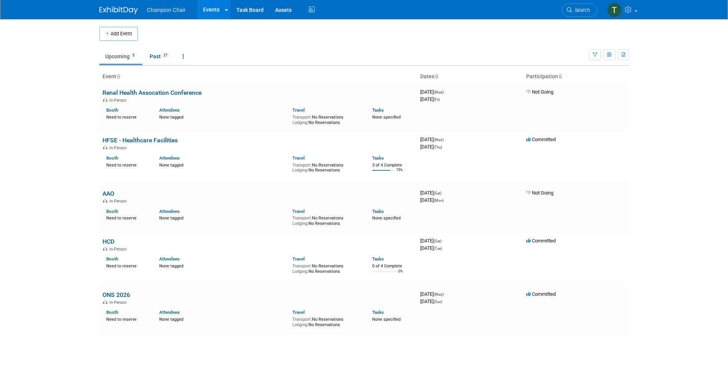 This screenshot has height=366, width=728. Describe the element at coordinates (108, 241) in the screenshot. I see `a: HCD` at that location.